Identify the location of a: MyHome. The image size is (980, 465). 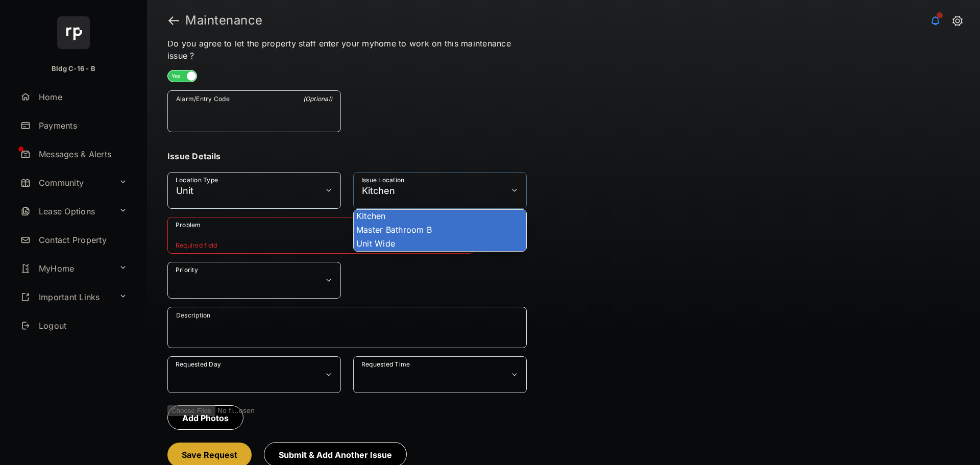
(66, 269).